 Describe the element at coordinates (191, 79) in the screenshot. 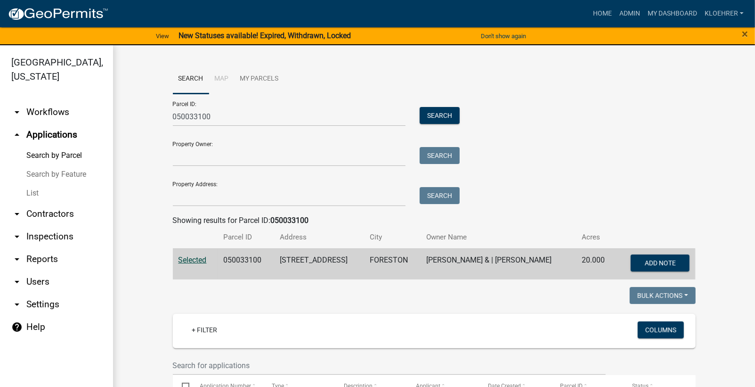

I see `a: Search` at that location.